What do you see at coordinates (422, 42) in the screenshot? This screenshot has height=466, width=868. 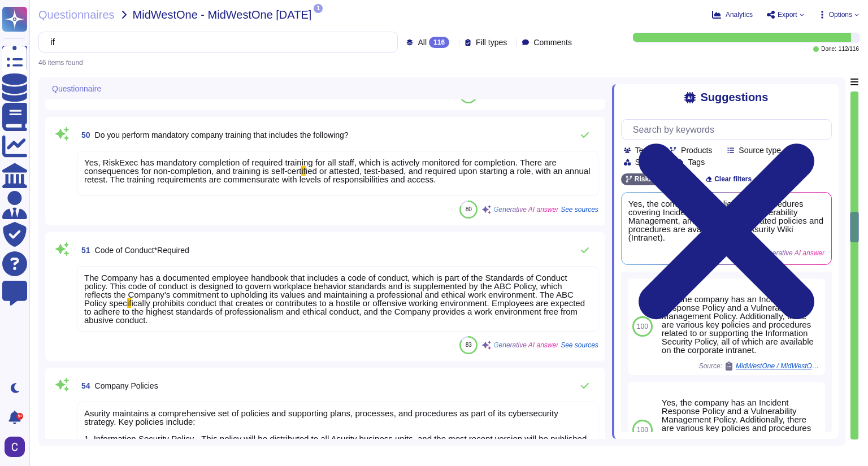 I see `span: All` at bounding box center [422, 42].